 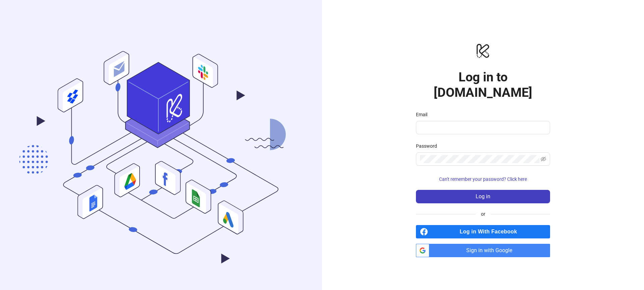 What do you see at coordinates (483, 197) in the screenshot?
I see `button: Log in` at bounding box center [483, 197].